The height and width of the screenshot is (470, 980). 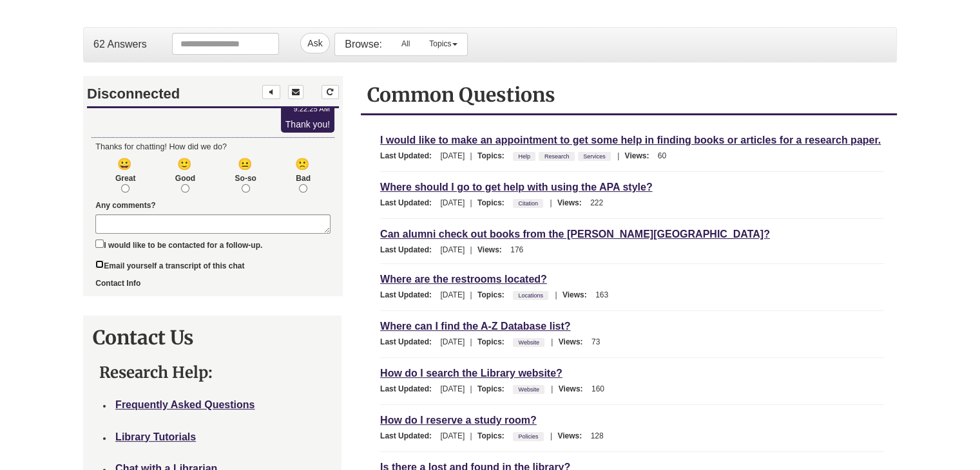 What do you see at coordinates (41, 129) in the screenshot?
I see `label: Any comments?` at bounding box center [41, 129].